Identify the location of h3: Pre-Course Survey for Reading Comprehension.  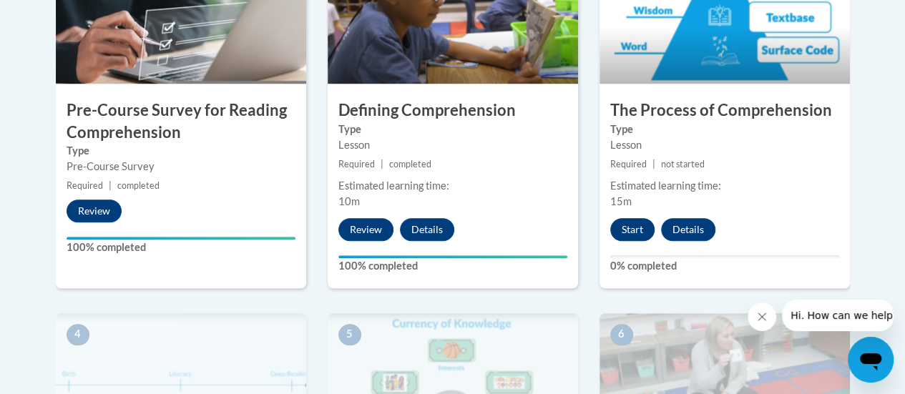
(181, 122).